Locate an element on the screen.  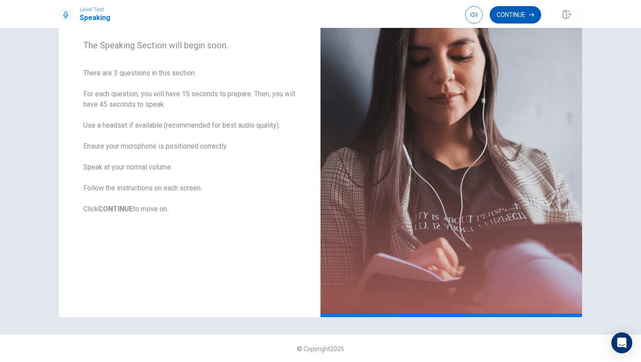
span: The Speaking Section will begin soon. is located at coordinates (190, 45).